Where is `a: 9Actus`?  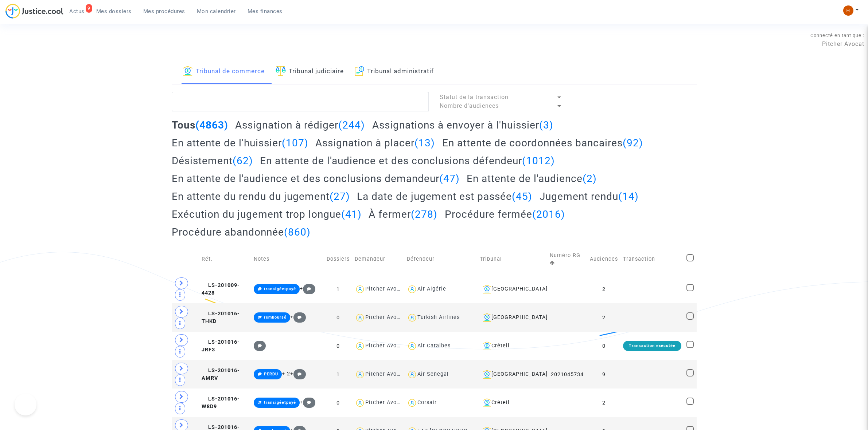
a: 9Actus is located at coordinates (77, 11).